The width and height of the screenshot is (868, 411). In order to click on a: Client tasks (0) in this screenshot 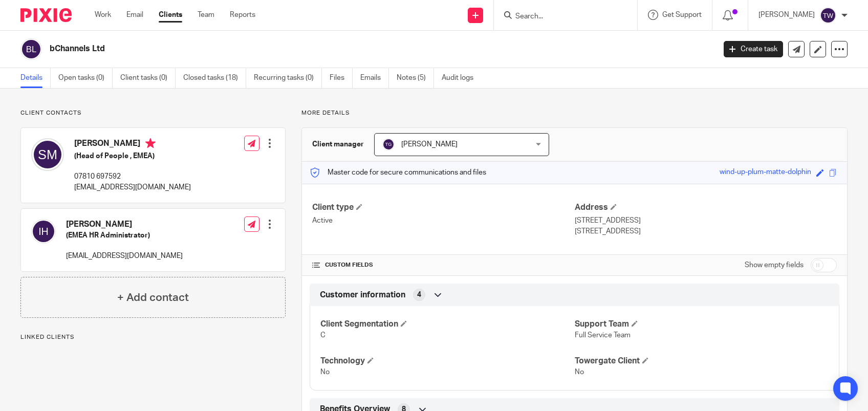, I will do `click(148, 78)`.